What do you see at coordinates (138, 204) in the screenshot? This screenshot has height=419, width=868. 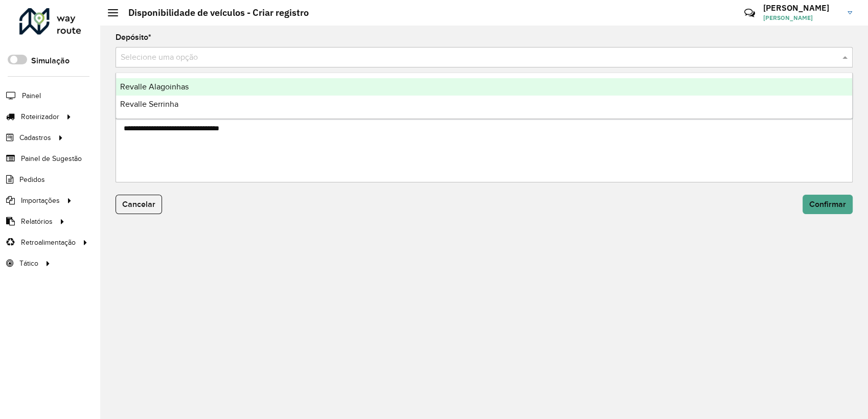 I see `span: Cancelar` at bounding box center [138, 204].